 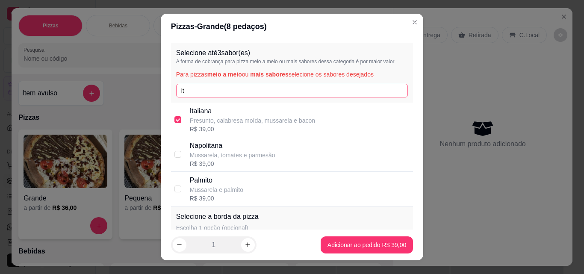 I want to click on p: Para pizzas ou selecione os sabores desejados, so click(x=292, y=74).